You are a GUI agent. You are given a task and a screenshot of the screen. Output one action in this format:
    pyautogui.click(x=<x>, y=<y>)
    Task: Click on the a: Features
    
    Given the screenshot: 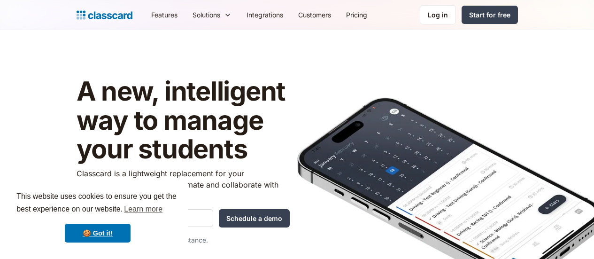 What is the action you would take?
    pyautogui.click(x=164, y=15)
    